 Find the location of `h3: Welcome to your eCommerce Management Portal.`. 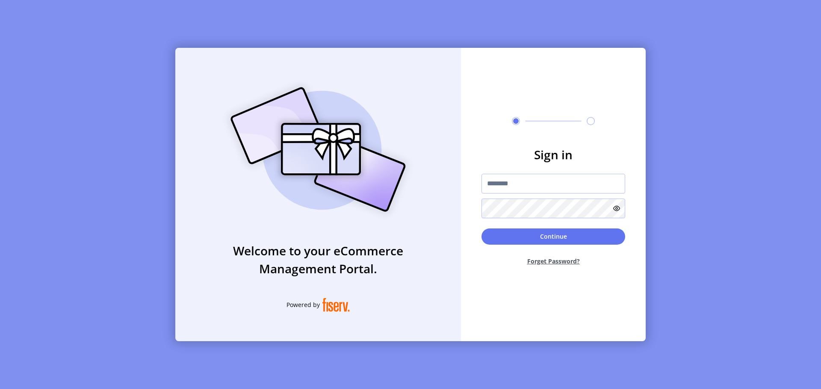

h3: Welcome to your eCommerce Management Portal. is located at coordinates (318, 260).